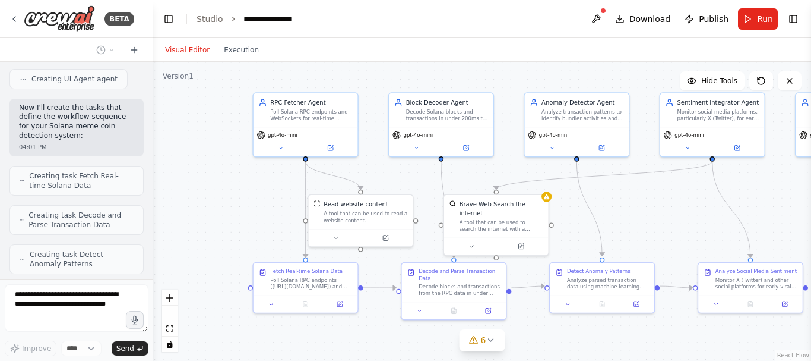  I want to click on span: Creating task Decode and Parse Transaction Data, so click(81, 220).